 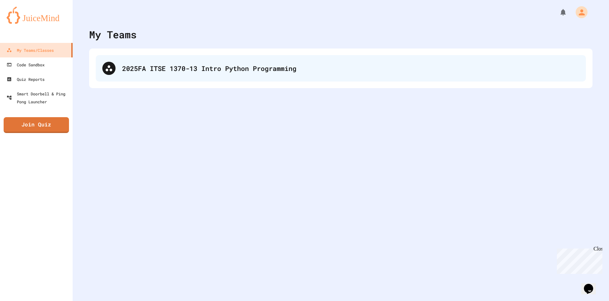 I want to click on div: Smart Doorbell & Ping Pong Launcher, so click(x=38, y=98).